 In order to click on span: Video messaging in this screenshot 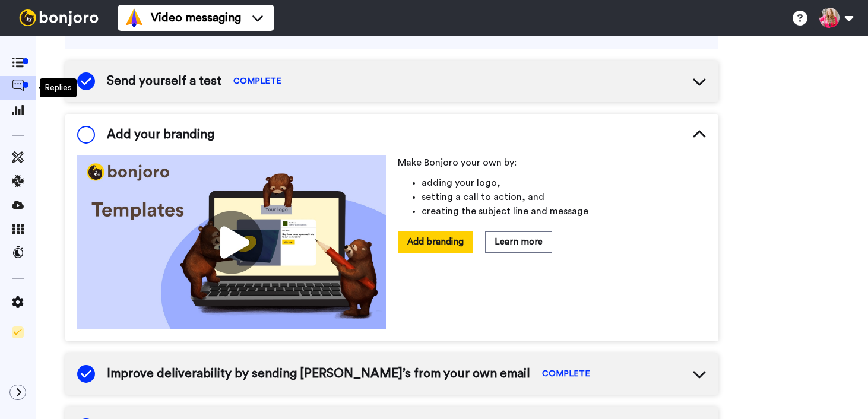, I will do `click(196, 17)`.